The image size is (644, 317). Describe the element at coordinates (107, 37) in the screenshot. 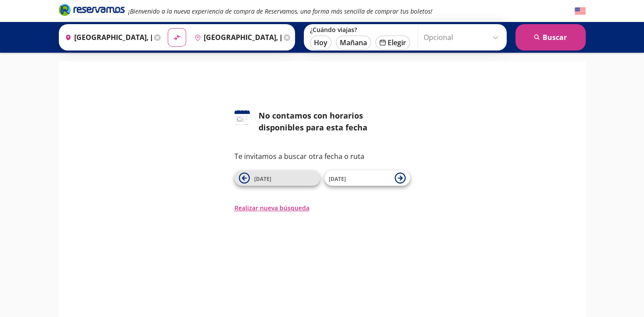

I see `input: Buscar Origen` at that location.